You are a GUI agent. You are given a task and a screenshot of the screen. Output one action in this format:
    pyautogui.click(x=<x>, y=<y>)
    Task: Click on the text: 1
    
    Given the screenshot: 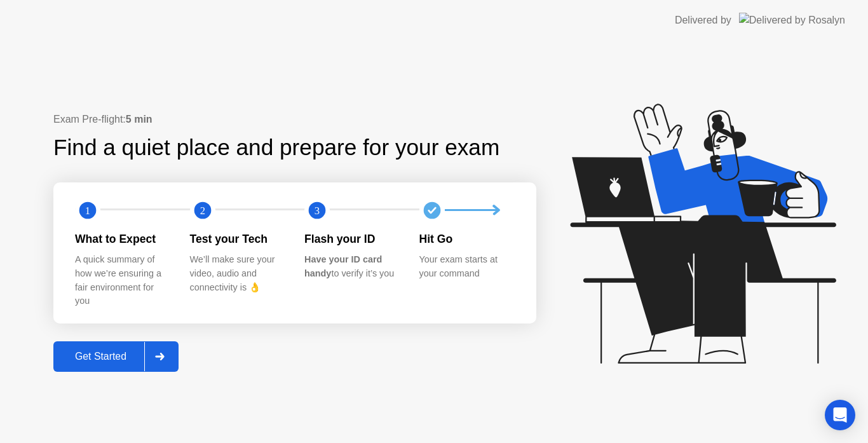 What is the action you would take?
    pyautogui.click(x=88, y=211)
    